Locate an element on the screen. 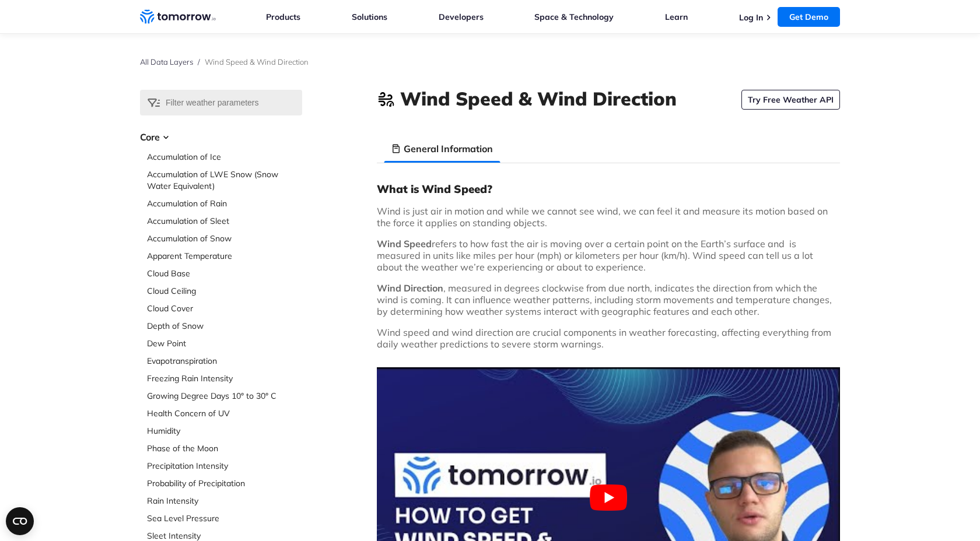 Image resolution: width=980 pixels, height=541 pixels. a: Cloud Ceiling is located at coordinates (224, 291).